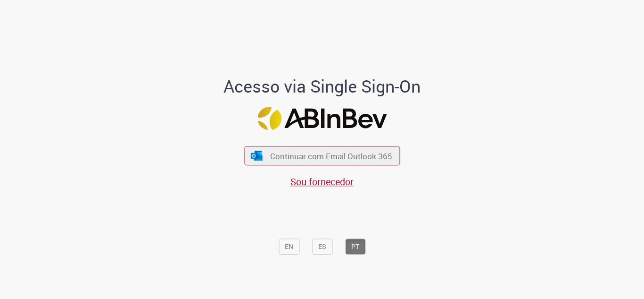 This screenshot has height=299, width=644. What do you see at coordinates (322, 182) in the screenshot?
I see `span: Sou fornecedor` at bounding box center [322, 182].